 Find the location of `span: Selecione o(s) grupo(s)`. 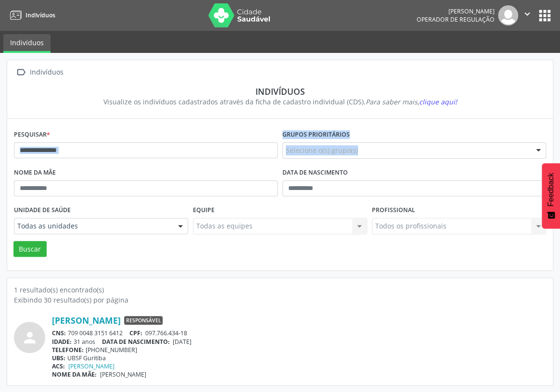

span: Selecione o(s) grupo(s) is located at coordinates (322, 150).